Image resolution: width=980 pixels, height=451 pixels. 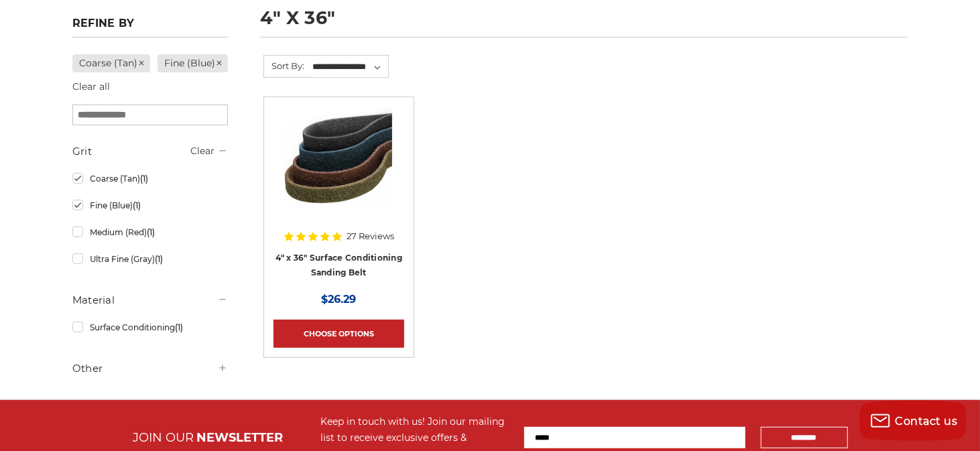 I want to click on span: $26.29, so click(x=339, y=298).